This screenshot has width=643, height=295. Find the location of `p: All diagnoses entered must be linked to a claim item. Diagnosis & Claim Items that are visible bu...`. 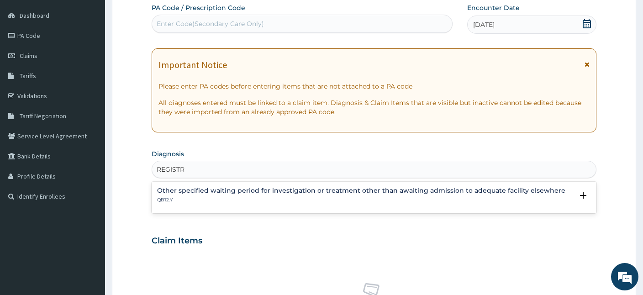

p: All diagnoses entered must be linked to a claim item. Diagnosis & Claim Items that are visible bu... is located at coordinates (374, 107).